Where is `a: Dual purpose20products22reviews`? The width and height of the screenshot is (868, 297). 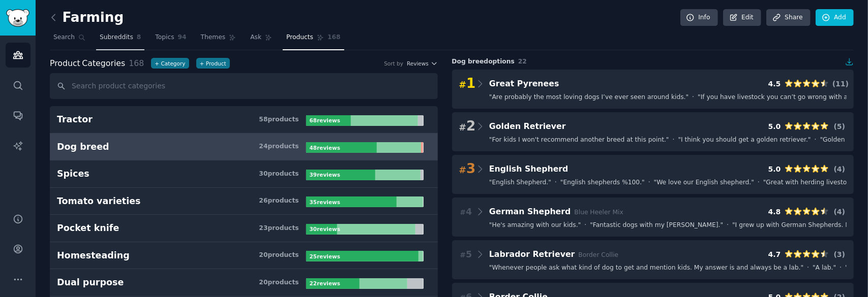
a: Dual purpose20products22reviews is located at coordinates (244, 283).